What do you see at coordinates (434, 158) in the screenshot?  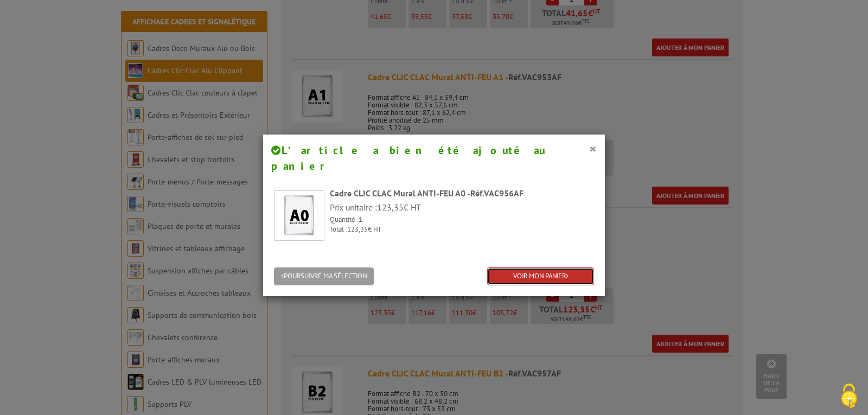 I see `h4: L’article a bien été ajouté au panier` at bounding box center [434, 158].